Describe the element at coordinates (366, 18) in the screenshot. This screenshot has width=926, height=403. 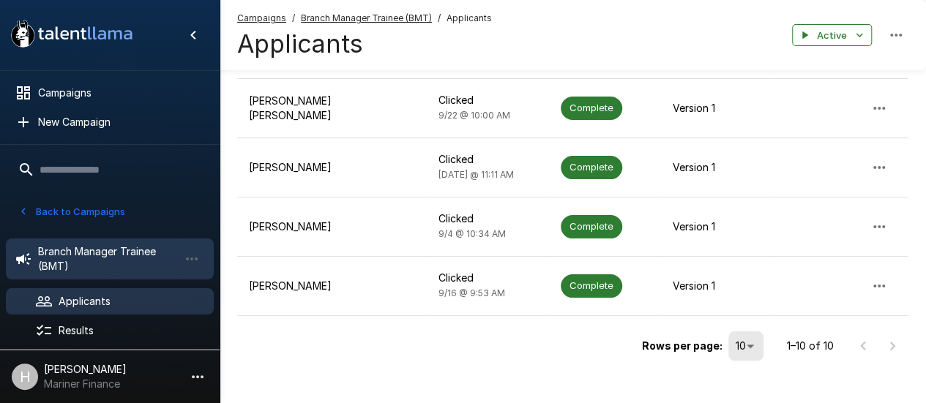
I see `u: Branch Manager Trainee (BMT)` at that location.